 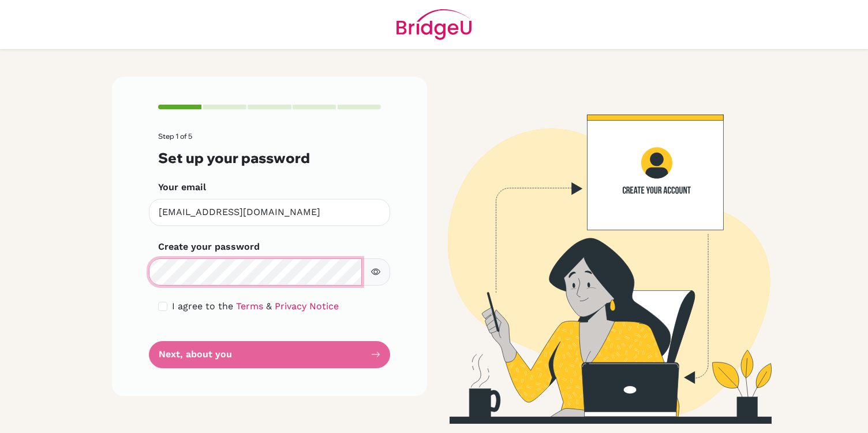 I want to click on label: Create your password, so click(x=209, y=247).